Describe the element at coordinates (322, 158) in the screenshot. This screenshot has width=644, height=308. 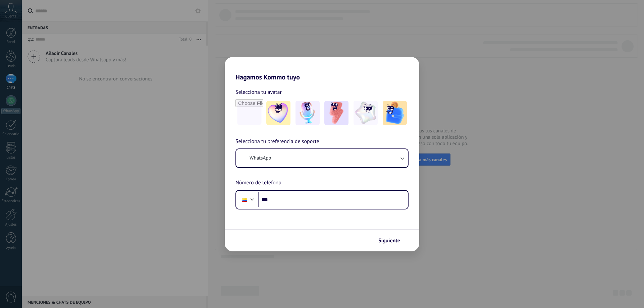
I see `button: WhatsApp` at that location.